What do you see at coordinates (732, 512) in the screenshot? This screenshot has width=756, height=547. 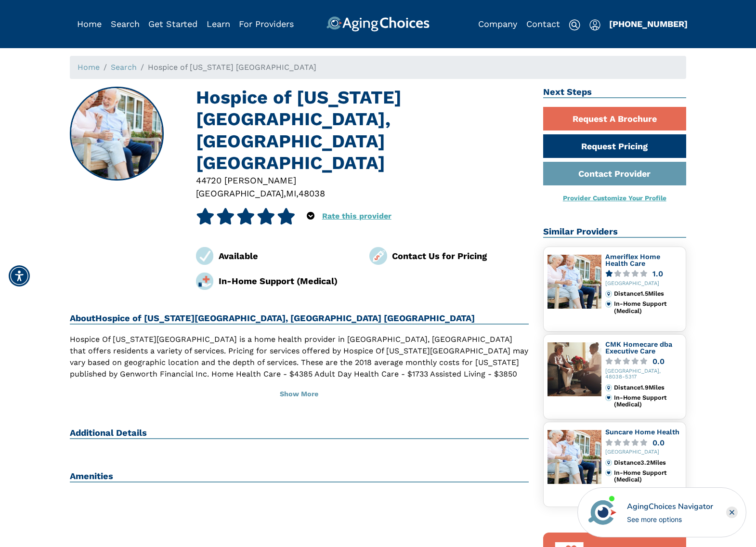 I see `div: Close` at bounding box center [732, 512].